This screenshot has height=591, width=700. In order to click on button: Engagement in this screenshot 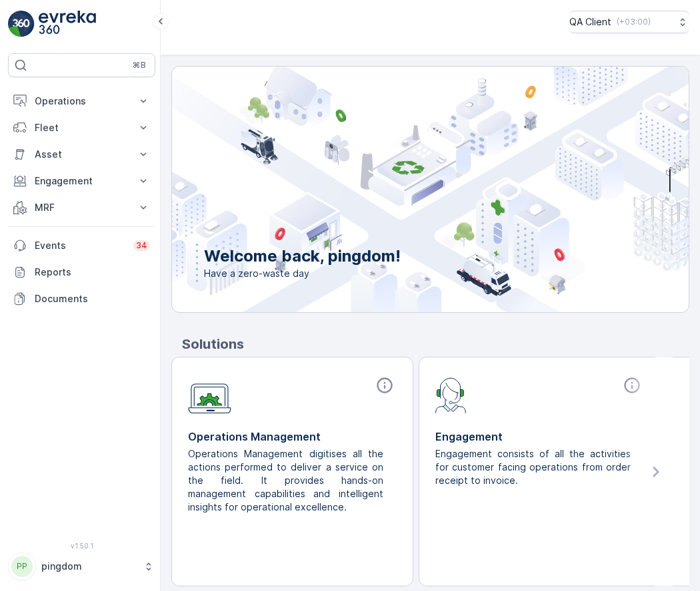, I will do `click(82, 181)`.